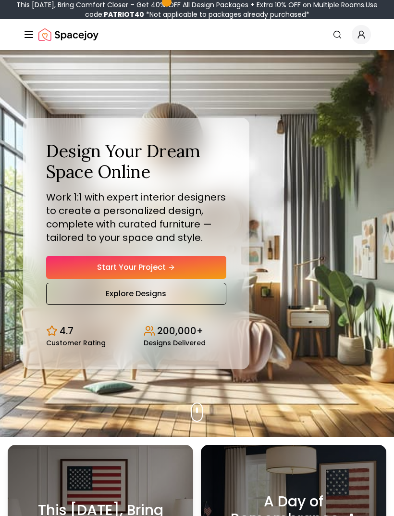 The image size is (394, 516). I want to click on h1: Design Your Dream Space Online, so click(136, 162).